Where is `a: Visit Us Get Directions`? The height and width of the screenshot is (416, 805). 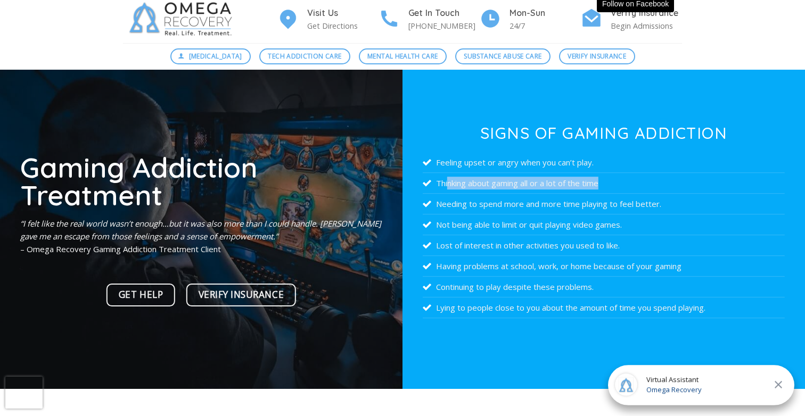
a: Visit Us Get Directions is located at coordinates (328, 19).